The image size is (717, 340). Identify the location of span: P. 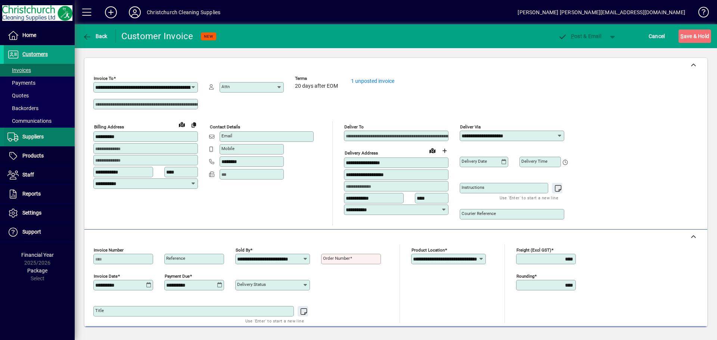
(572, 36).